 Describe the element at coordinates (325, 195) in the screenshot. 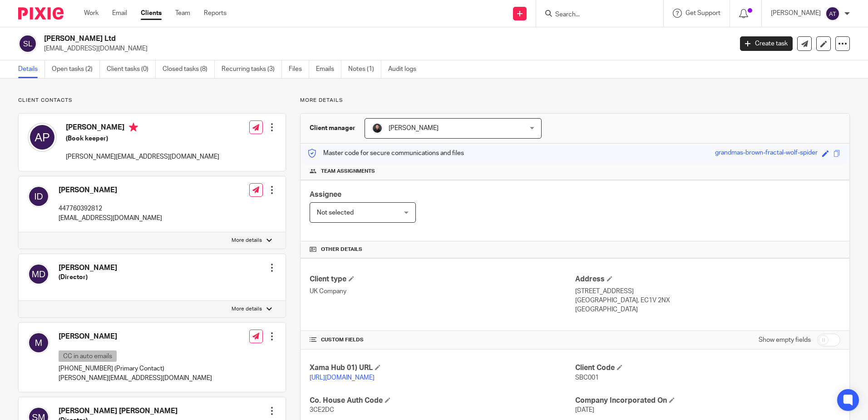

I see `span: Assignee` at that location.